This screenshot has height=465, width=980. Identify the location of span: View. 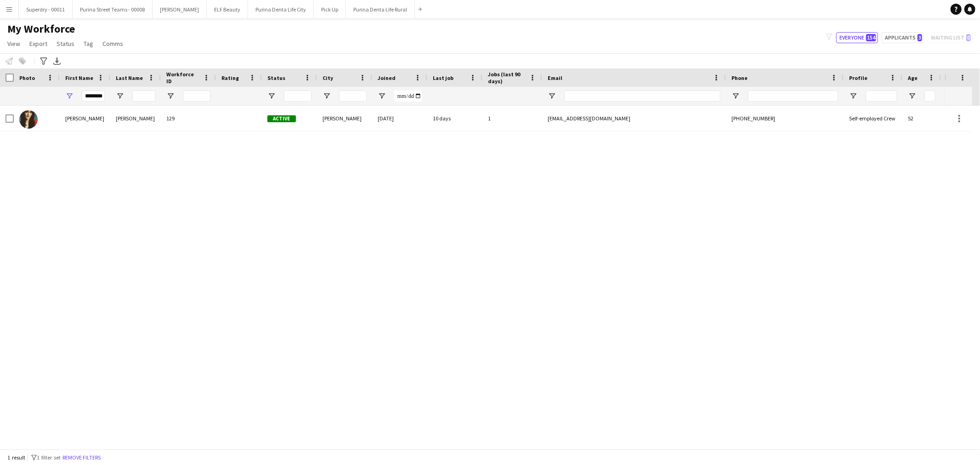
(14, 44).